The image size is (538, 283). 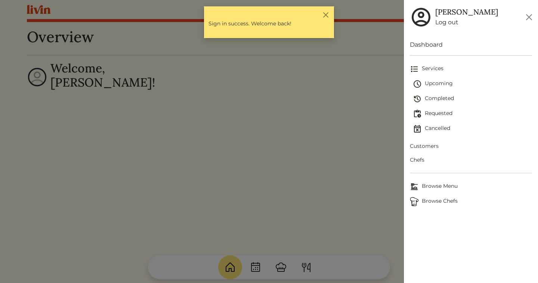 I want to click on img: history-2b446bceb7e0f53b931186bf4c1776ac458fe31ad3b688388ec82af02103cd45.svg, so click(x=418, y=99).